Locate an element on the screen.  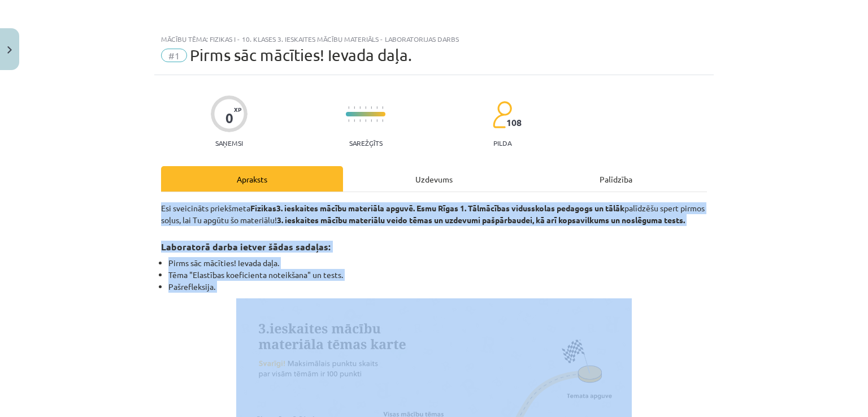
p: Sarežģīts is located at coordinates (366, 143).